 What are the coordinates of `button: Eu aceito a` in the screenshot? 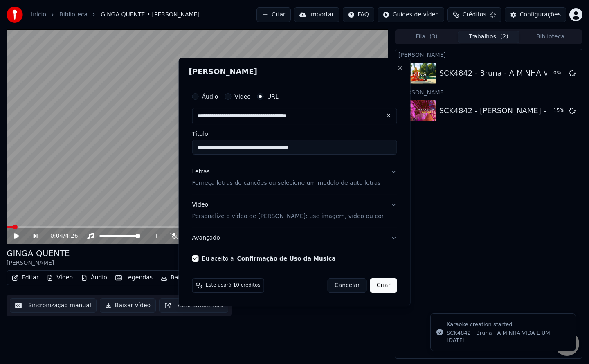 It's located at (287, 258).